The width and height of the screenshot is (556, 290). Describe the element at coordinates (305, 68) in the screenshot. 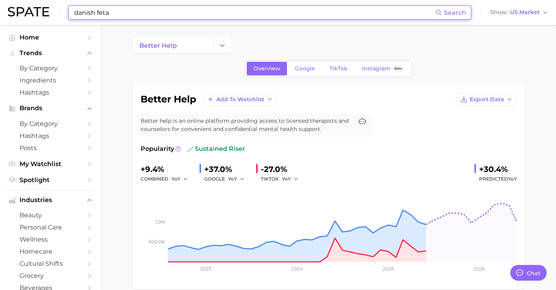

I see `span: Google` at that location.